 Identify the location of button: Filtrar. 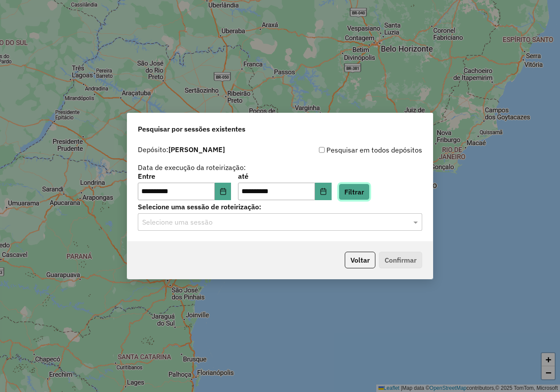
(354, 192).